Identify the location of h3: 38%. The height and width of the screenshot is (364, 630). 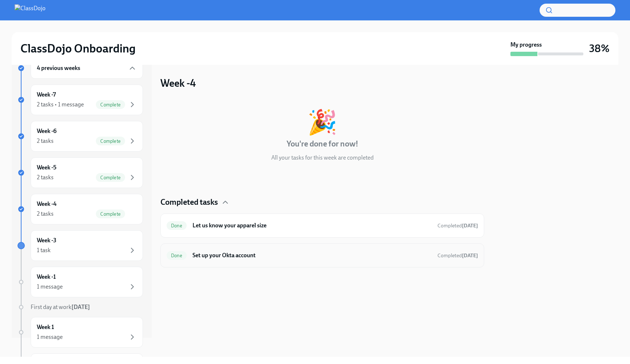
(599, 48).